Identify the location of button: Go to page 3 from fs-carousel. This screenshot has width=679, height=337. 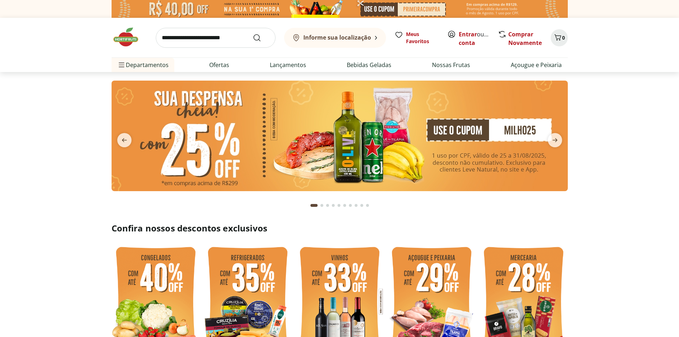
(327, 205).